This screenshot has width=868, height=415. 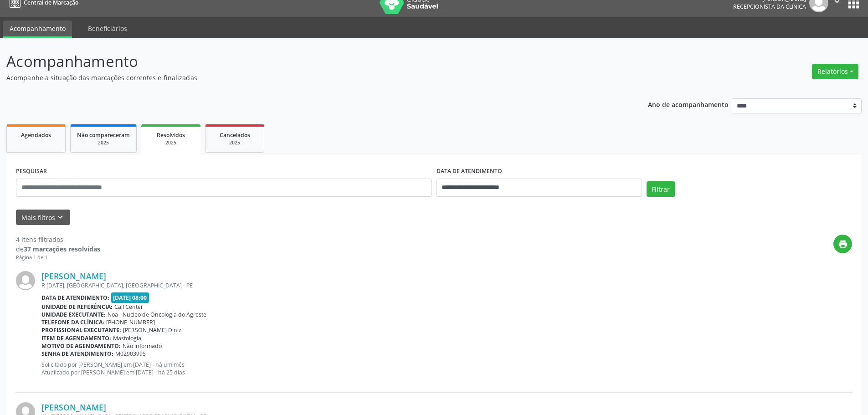 I want to click on p: Acompanhe a situação das marcações correntes e finalizadas, so click(x=306, y=77).